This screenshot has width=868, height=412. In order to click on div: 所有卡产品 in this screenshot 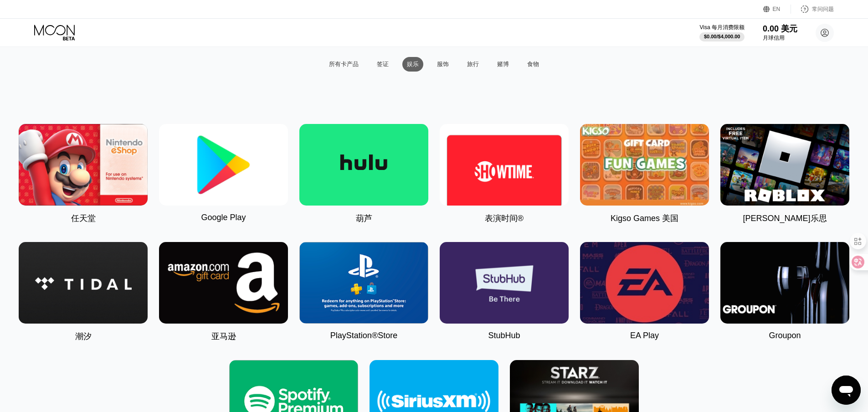, I will do `click(343, 64)`.